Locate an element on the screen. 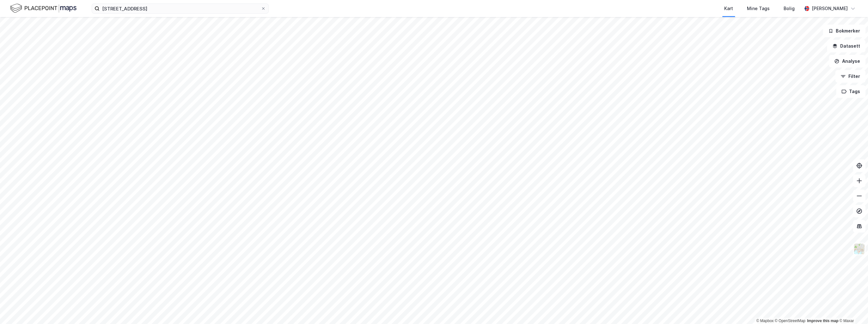 The image size is (868, 324). div: Mine Tags is located at coordinates (759, 8).